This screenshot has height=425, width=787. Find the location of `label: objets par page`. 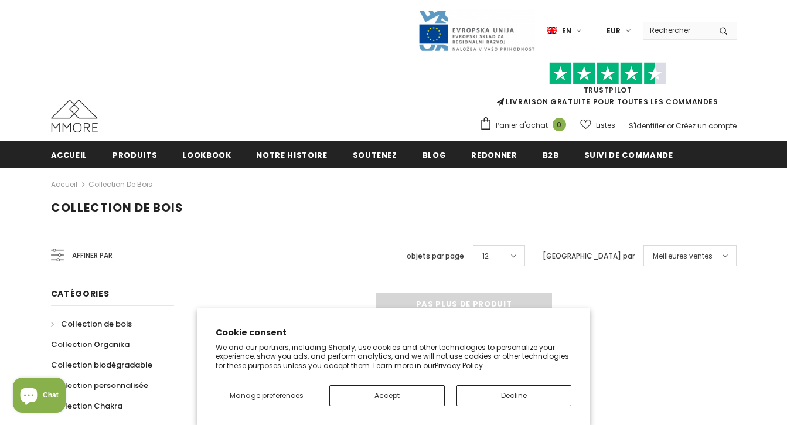

label: objets par page is located at coordinates (436, 256).